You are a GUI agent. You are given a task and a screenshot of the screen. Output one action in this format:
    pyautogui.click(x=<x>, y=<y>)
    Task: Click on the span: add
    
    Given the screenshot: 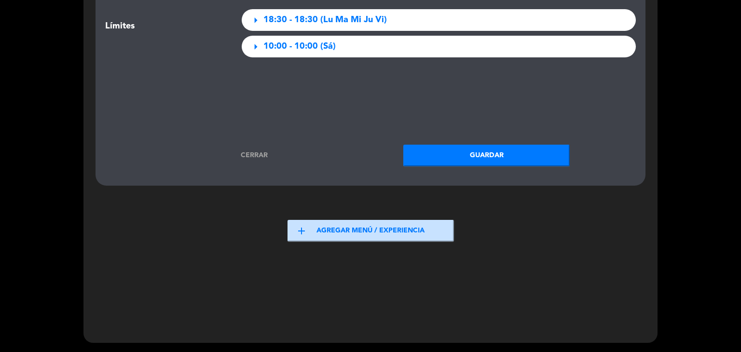 What is the action you would take?
    pyautogui.click(x=301, y=231)
    